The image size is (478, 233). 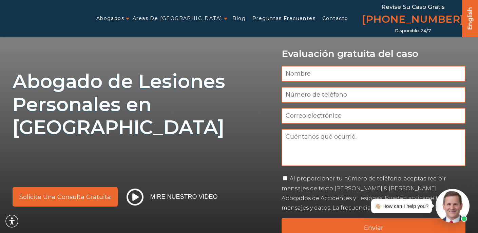 I want to click on img: Auger & Auger Accident and Injury Lawyers Logo, so click(x=43, y=18).